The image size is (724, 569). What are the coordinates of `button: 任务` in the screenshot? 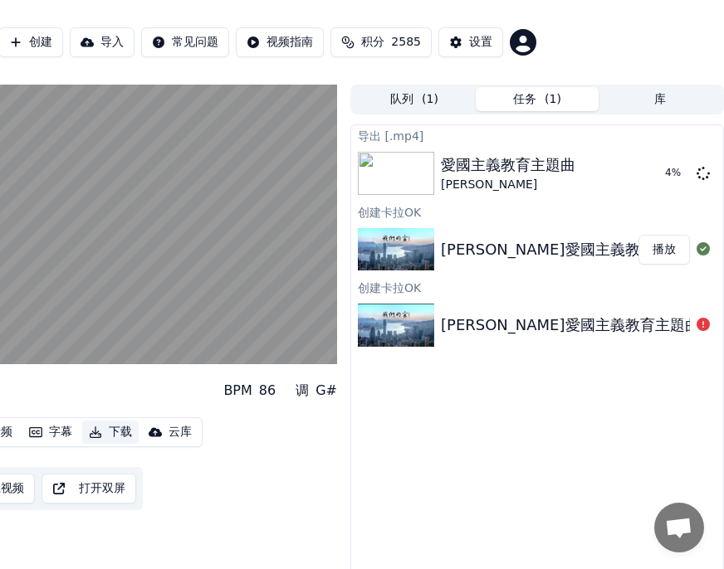 It's located at (537, 99).